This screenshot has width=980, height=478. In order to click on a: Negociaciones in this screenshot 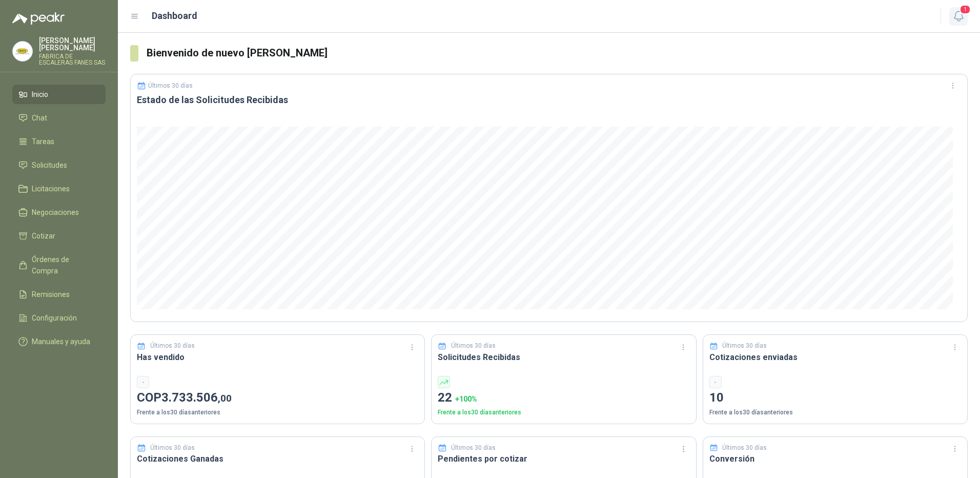, I will do `click(59, 212)`.